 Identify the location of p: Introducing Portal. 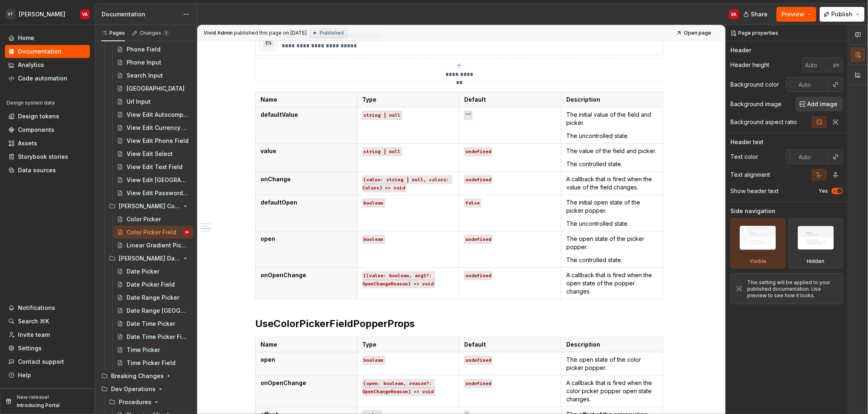
(38, 405).